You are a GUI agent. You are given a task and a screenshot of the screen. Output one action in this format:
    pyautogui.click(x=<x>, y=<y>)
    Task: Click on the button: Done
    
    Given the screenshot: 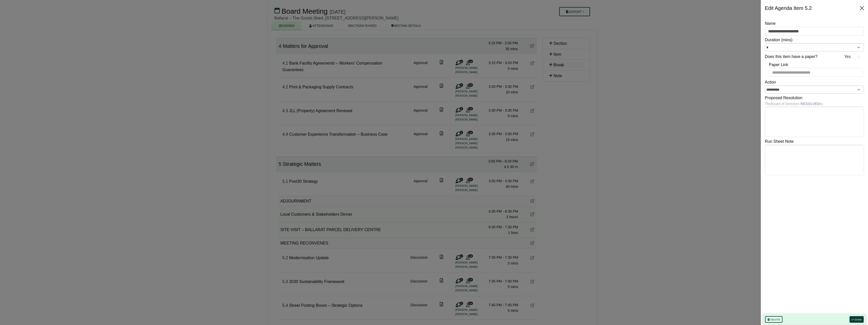 What is the action you would take?
    pyautogui.click(x=857, y=319)
    